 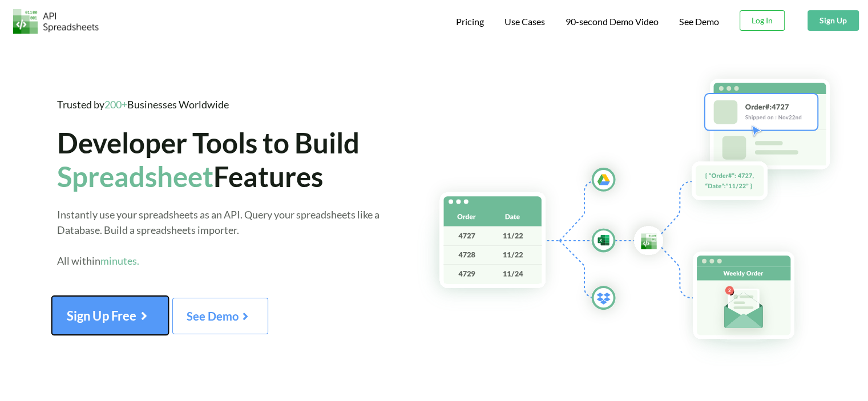 What do you see at coordinates (209, 160) in the screenshot?
I see `span: Developer Tools to Build Features` at bounding box center [209, 160].